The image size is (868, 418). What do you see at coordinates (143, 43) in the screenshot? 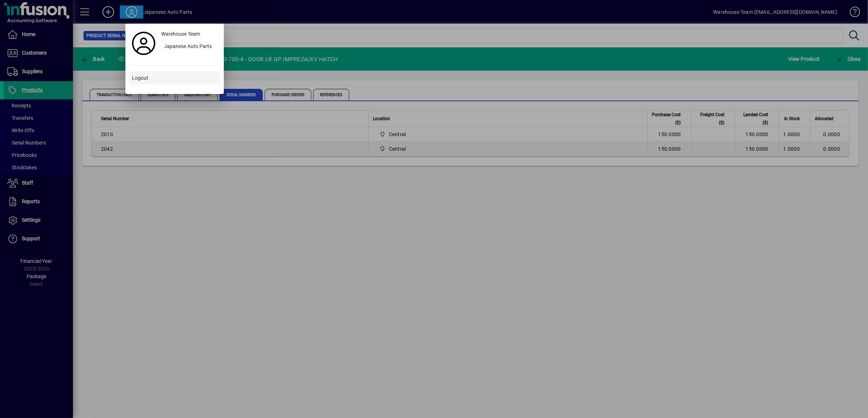
I see `a: Profile` at bounding box center [143, 43].